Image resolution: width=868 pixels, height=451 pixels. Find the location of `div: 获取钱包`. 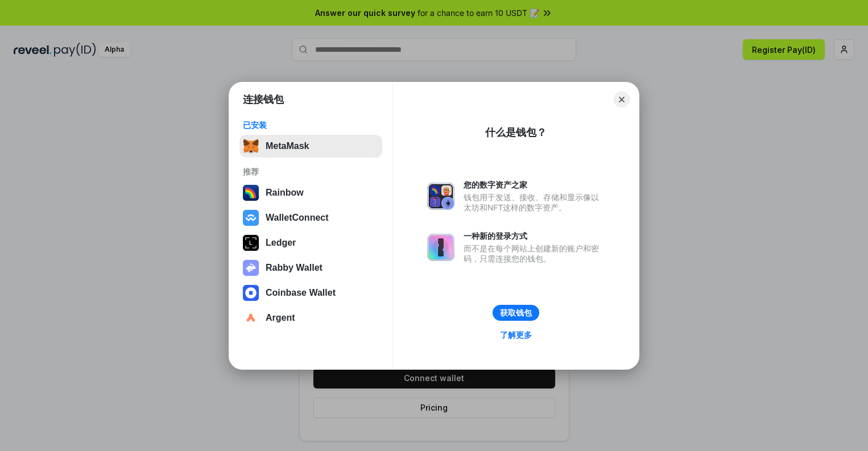

div: 获取钱包 is located at coordinates (516, 313).